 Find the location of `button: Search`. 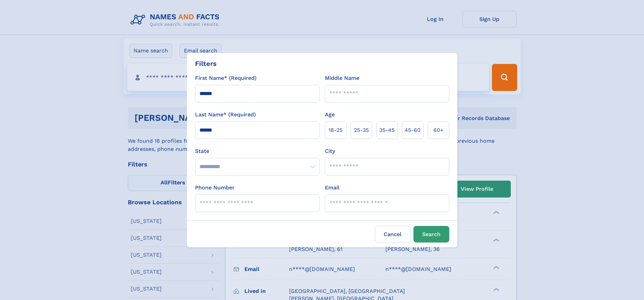

button: Search is located at coordinates (432, 234).